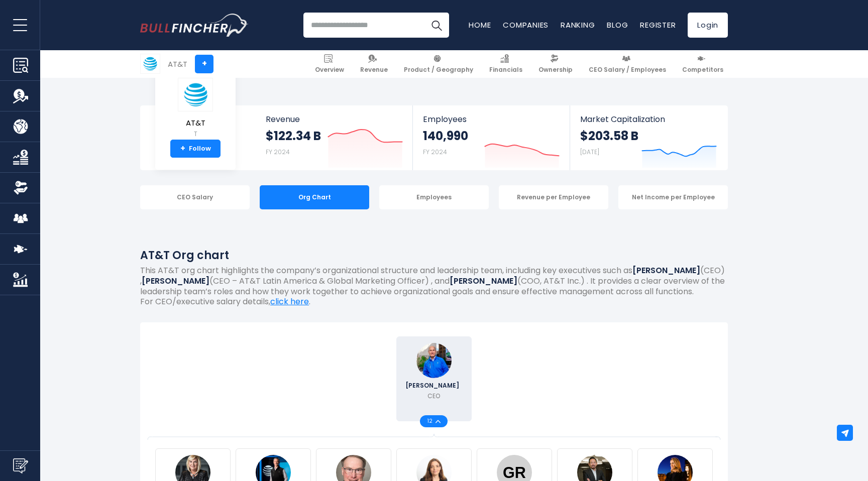 The height and width of the screenshot is (481, 868). I want to click on div: CEO Salary, so click(195, 197).